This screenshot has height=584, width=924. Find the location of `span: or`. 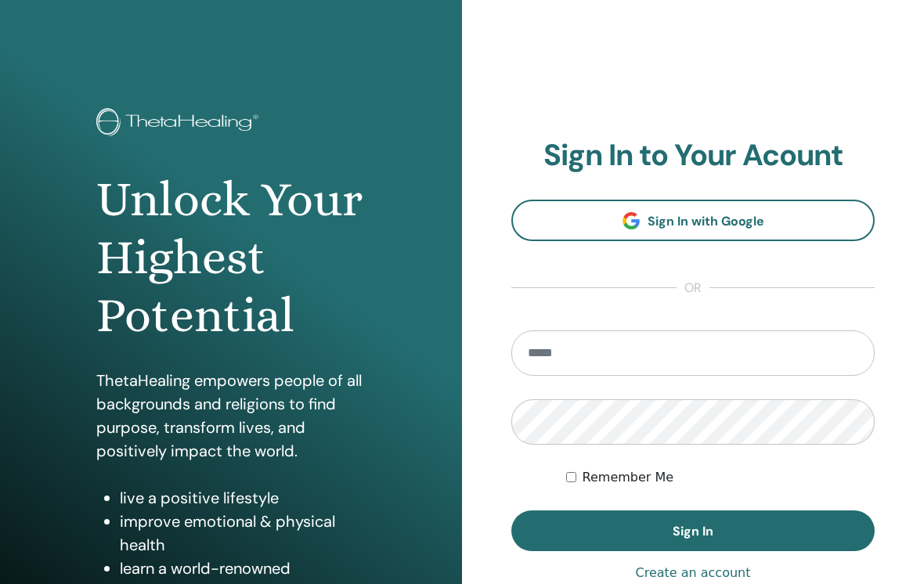

span: or is located at coordinates (693, 288).